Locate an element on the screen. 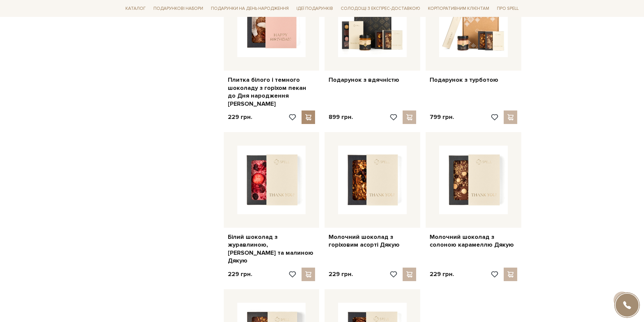 Image resolution: width=644 pixels, height=322 pixels. a: Молочний шоколад з горіховим асорті Дякую is located at coordinates (372, 241).